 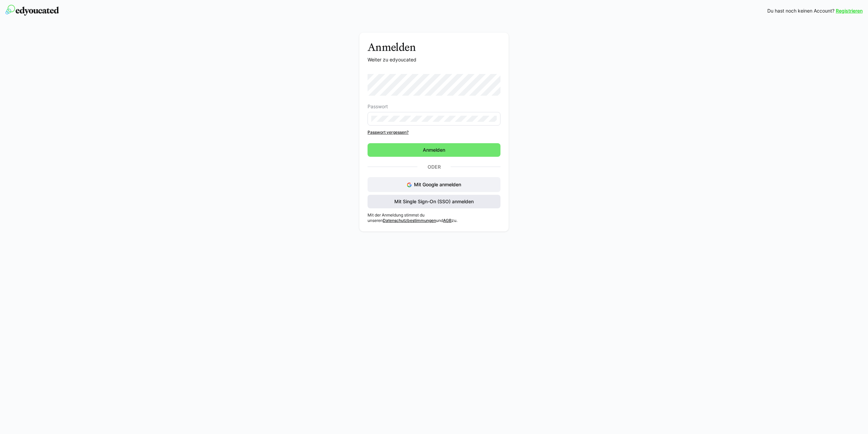 What do you see at coordinates (801, 11) in the screenshot?
I see `span: Du hast noch keinen Account?` at bounding box center [801, 11].